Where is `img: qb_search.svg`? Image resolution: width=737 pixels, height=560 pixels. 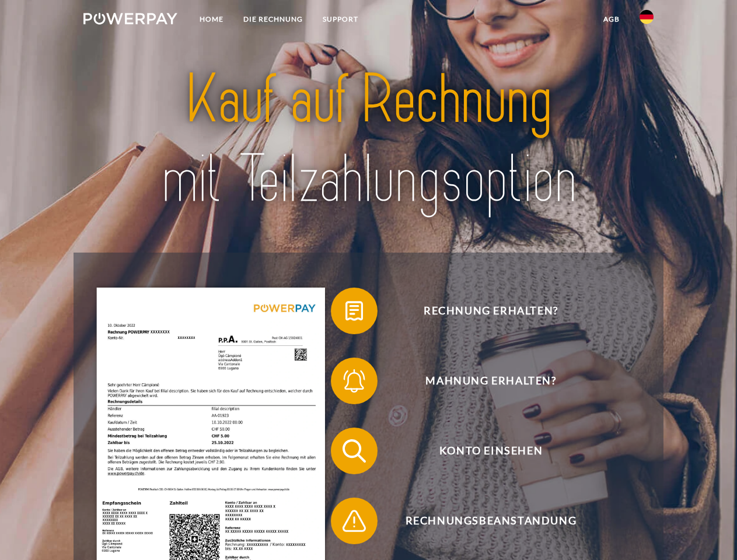
img: qb_search.svg is located at coordinates (355, 451).